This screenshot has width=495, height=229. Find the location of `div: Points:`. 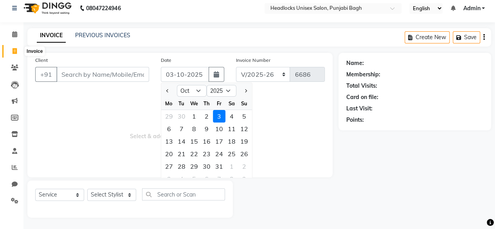

div: Points: is located at coordinates (355, 120).